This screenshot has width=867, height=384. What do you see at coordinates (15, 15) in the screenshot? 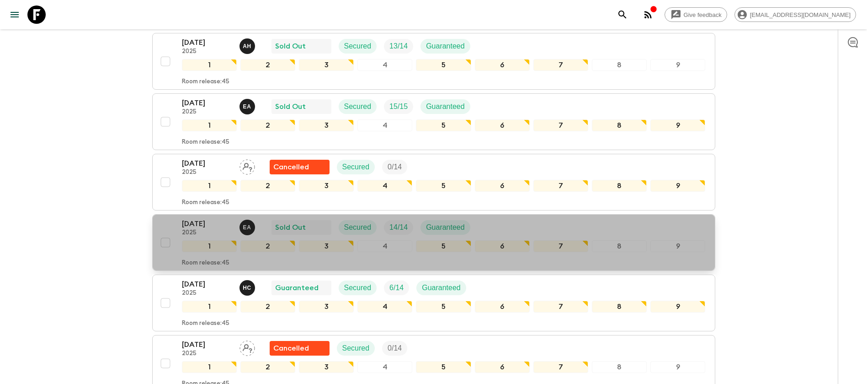
I see `button: menu` at bounding box center [15, 15].